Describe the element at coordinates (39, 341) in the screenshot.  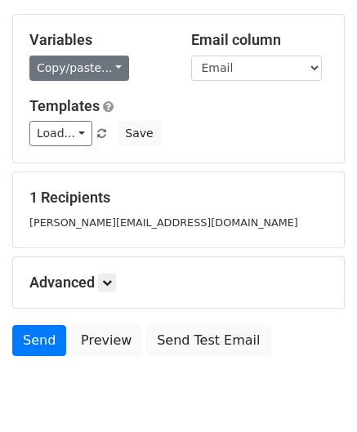
I see `a: Send` at that location.